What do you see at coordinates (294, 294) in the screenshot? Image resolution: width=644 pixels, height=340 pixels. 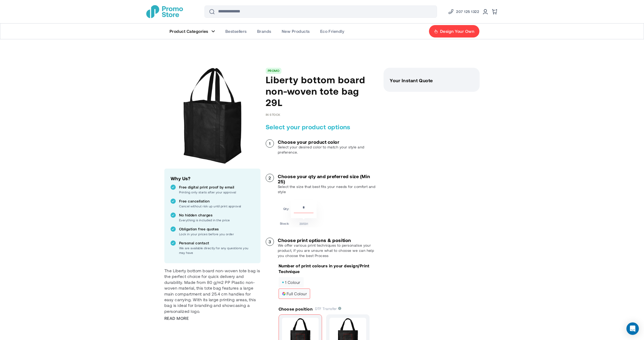 I see `span: full colour` at bounding box center [294, 294].